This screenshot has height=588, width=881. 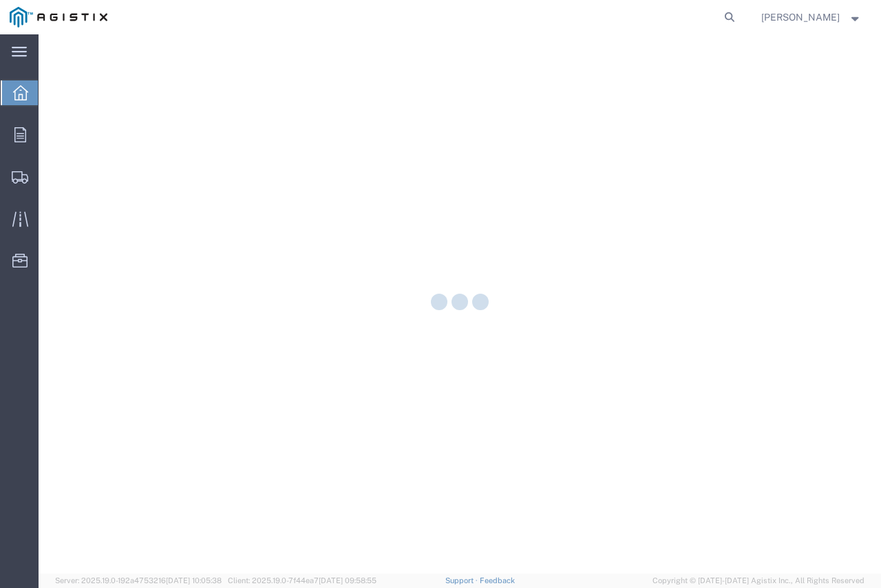 What do you see at coordinates (497, 581) in the screenshot?
I see `a: Feedback` at bounding box center [497, 581].